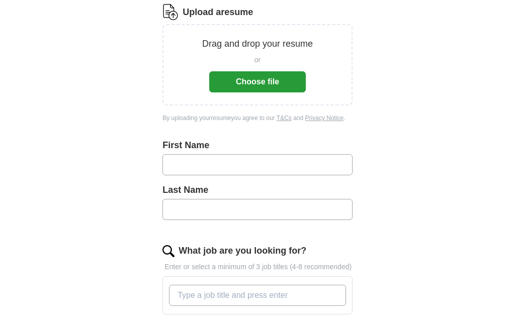 The height and width of the screenshot is (334, 515). What do you see at coordinates (284, 119) in the screenshot?
I see `a: T&Cs` at bounding box center [284, 119].